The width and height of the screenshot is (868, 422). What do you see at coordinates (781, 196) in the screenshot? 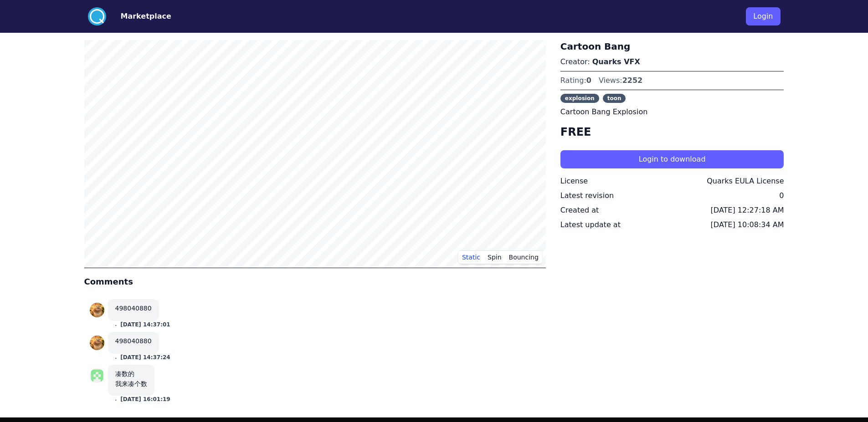
I see `div: 0` at bounding box center [781, 196].